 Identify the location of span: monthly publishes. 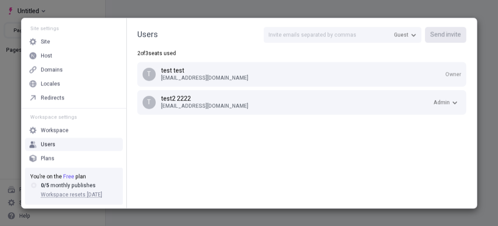
(73, 185).